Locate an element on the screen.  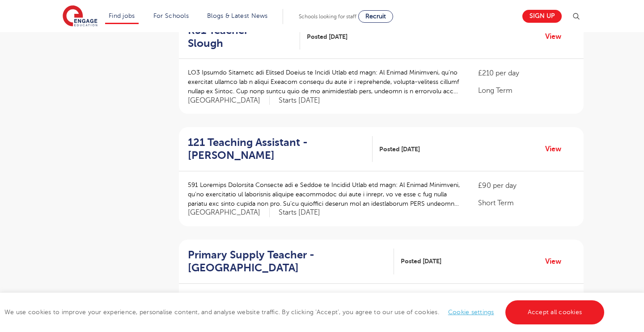
a: Find jobs is located at coordinates (121, 16).